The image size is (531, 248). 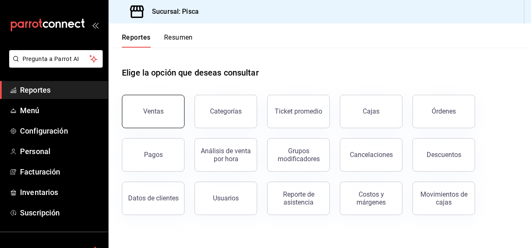 I want to click on button: Categorías, so click(x=226, y=112).